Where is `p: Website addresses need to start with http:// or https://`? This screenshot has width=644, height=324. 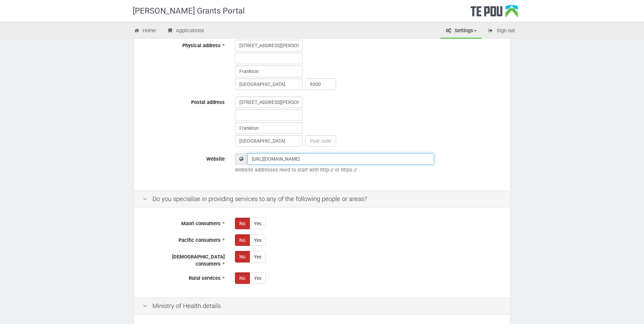 p: Website addresses need to start with http:// or https:// is located at coordinates (368, 170).